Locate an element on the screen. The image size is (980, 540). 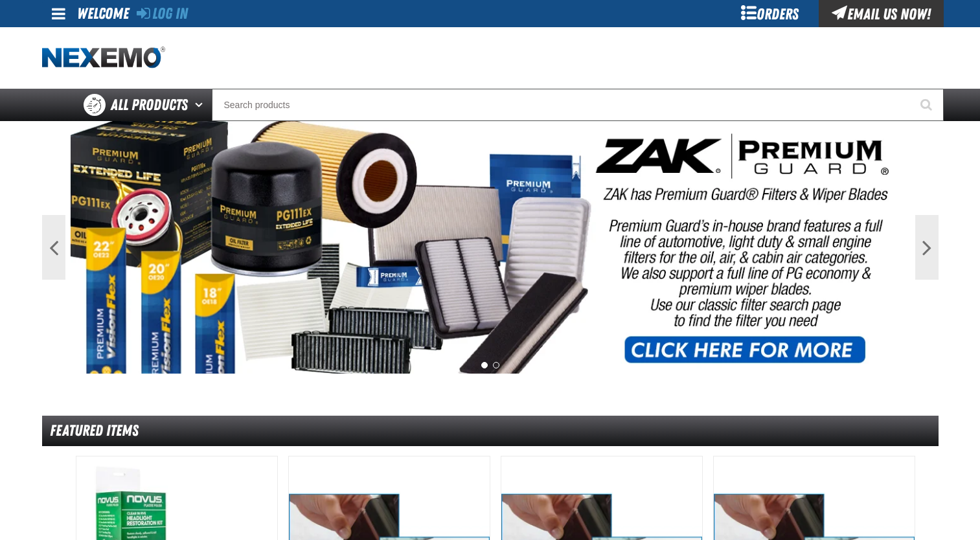
a: PG Filters & Wipers is located at coordinates (490, 247).